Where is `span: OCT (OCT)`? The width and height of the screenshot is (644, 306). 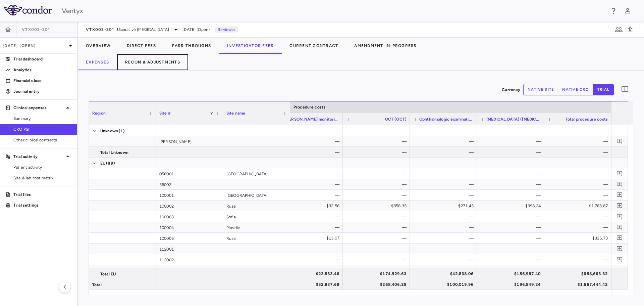 span: OCT (OCT) is located at coordinates (396, 119).